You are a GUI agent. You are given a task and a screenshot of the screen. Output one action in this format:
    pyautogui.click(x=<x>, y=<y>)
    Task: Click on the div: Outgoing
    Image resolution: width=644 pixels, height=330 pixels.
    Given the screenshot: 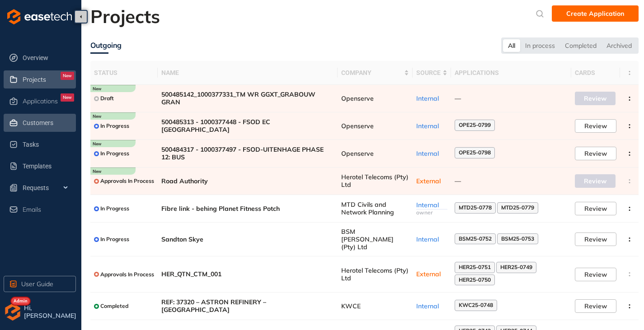 What is the action you would take?
    pyautogui.click(x=106, y=45)
    